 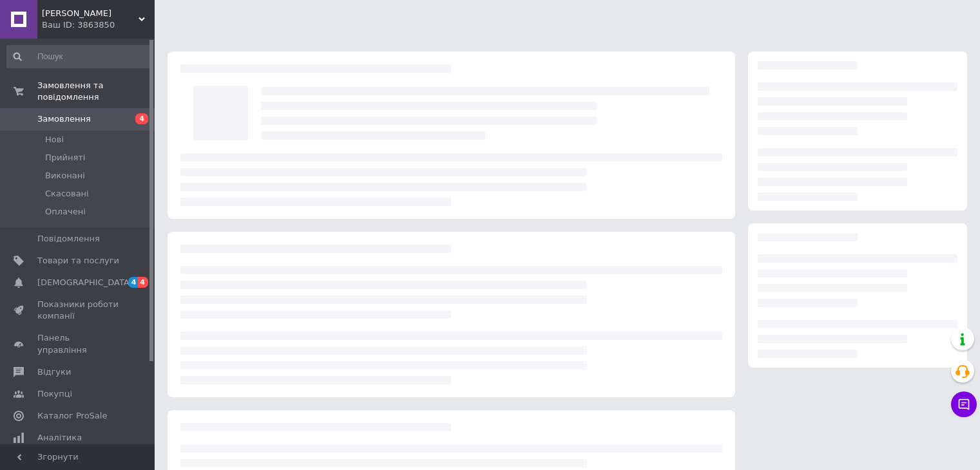 What do you see at coordinates (72, 416) in the screenshot?
I see `span: Каталог ProSale` at bounding box center [72, 416].